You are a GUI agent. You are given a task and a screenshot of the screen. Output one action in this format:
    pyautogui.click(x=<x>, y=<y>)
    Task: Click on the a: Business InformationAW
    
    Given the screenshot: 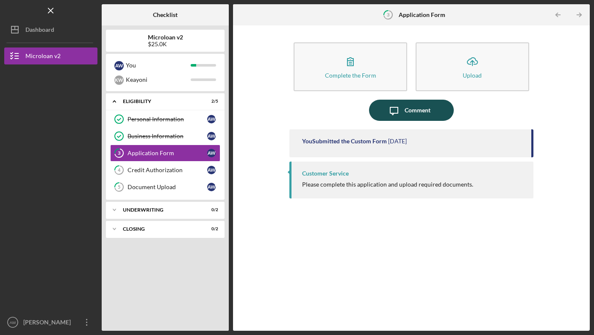 What is the action you would take?
    pyautogui.click(x=165, y=136)
    